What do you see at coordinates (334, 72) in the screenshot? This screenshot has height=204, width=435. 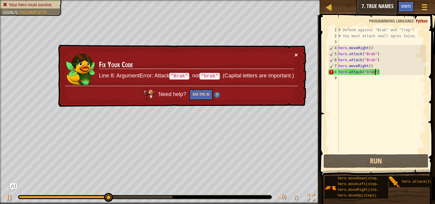 I see `div: 8` at bounding box center [334, 72].